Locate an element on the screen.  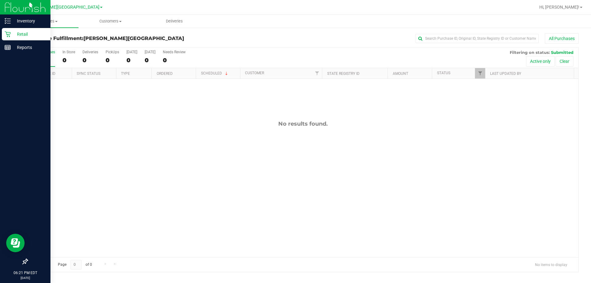
a: Status is located at coordinates (444, 73).